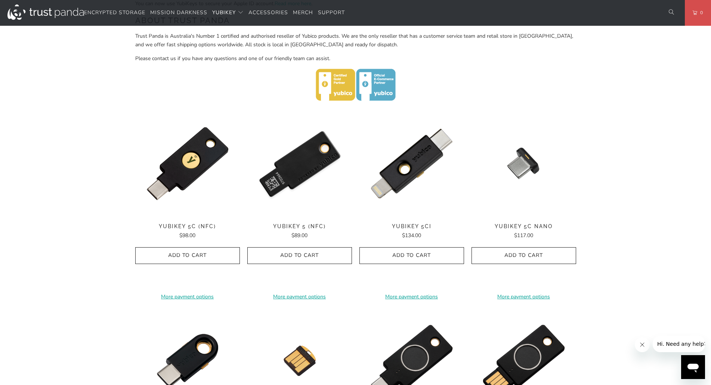 Image resolution: width=711 pixels, height=385 pixels. Describe the element at coordinates (188, 232) in the screenshot. I see `a: YubiKey 5C (NFC) $98.00` at that location.